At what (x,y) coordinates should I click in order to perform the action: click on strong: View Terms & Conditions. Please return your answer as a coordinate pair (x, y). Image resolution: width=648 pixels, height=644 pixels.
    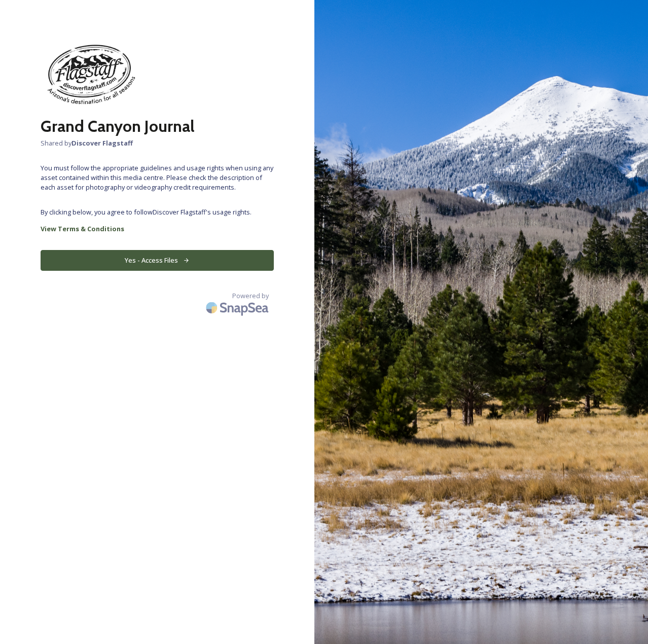
    Looking at the image, I should click on (83, 229).